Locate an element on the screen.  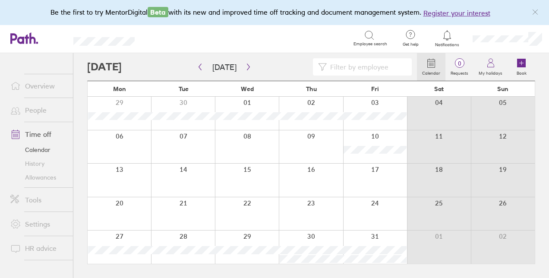
span: Sun is located at coordinates (503, 89).